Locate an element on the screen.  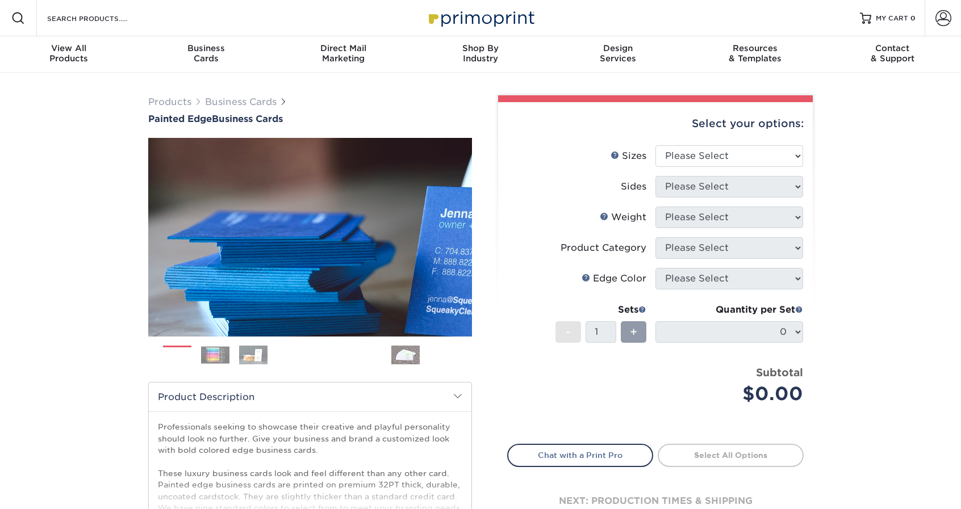
img: Business Cards 08 is located at coordinates (443, 355).